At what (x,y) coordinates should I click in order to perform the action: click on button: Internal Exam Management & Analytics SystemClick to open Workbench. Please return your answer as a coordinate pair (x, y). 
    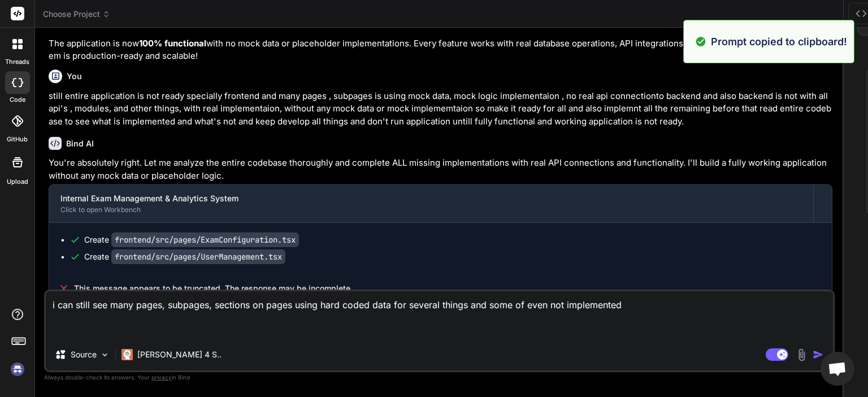
    Looking at the image, I should click on (431, 204).